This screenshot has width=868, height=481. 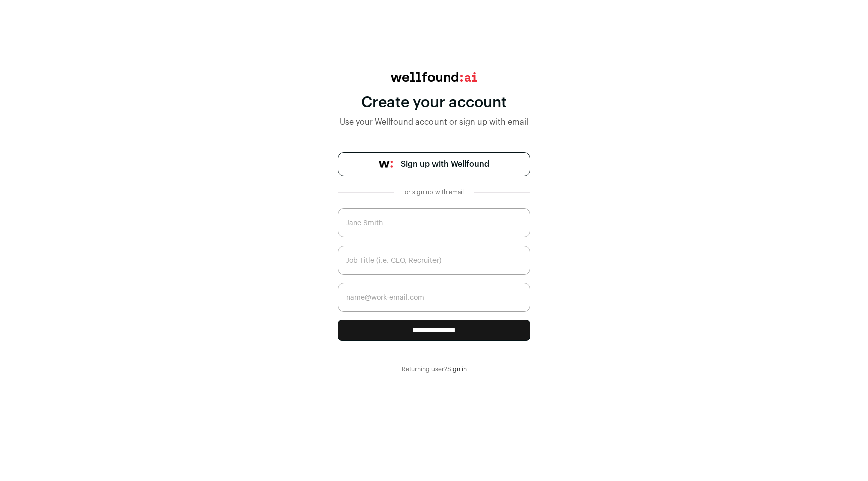 I want to click on div: Use your Wellfound account or sign up with email, so click(x=434, y=122).